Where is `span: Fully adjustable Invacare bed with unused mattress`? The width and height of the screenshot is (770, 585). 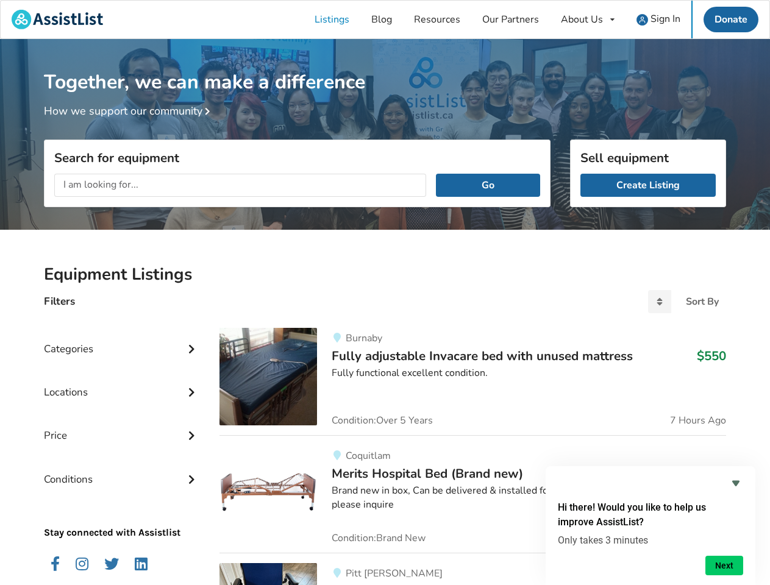 span: Fully adjustable Invacare bed with unused mattress is located at coordinates (482, 356).